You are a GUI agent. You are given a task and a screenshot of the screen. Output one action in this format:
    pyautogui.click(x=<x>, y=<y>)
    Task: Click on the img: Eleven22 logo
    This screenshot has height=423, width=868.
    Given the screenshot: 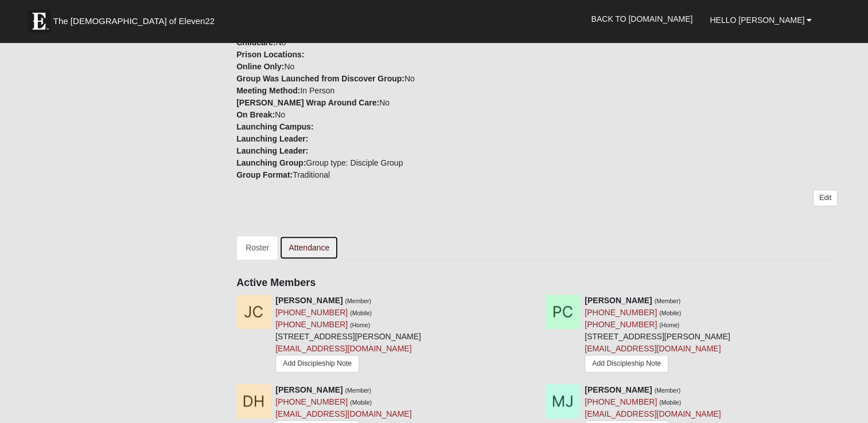 What is the action you would take?
    pyautogui.click(x=39, y=21)
    